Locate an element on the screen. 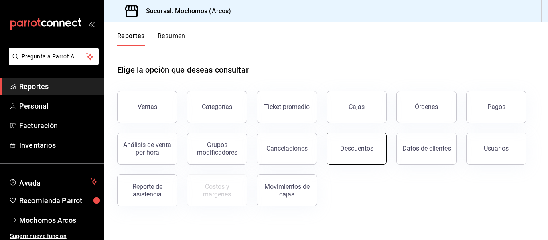 The height and width of the screenshot is (240, 548). div: Cancelaciones is located at coordinates (287, 148).